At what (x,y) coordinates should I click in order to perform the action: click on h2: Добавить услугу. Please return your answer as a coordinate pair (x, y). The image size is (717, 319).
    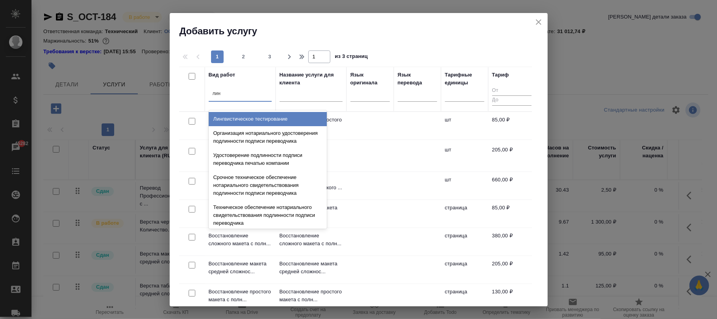
    Looking at the image, I should click on (363, 31).